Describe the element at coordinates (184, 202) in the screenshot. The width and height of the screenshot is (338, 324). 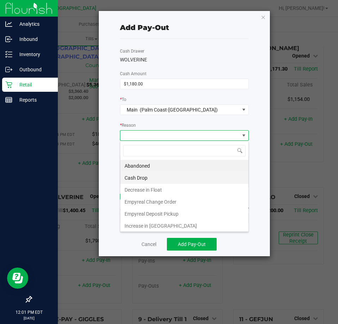
I see `li: Empyreal Change Order` at that location.